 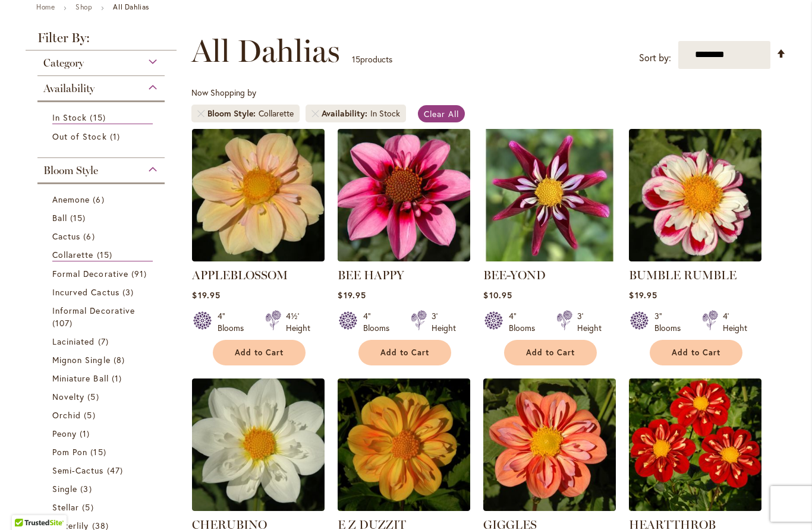 I want to click on span: Laciniated, so click(x=74, y=341).